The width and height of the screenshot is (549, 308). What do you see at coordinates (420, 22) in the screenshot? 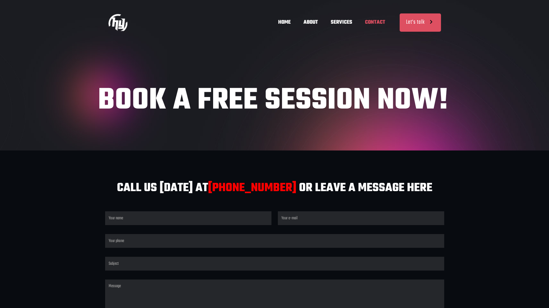
I see `a: Let's talk` at bounding box center [420, 22].